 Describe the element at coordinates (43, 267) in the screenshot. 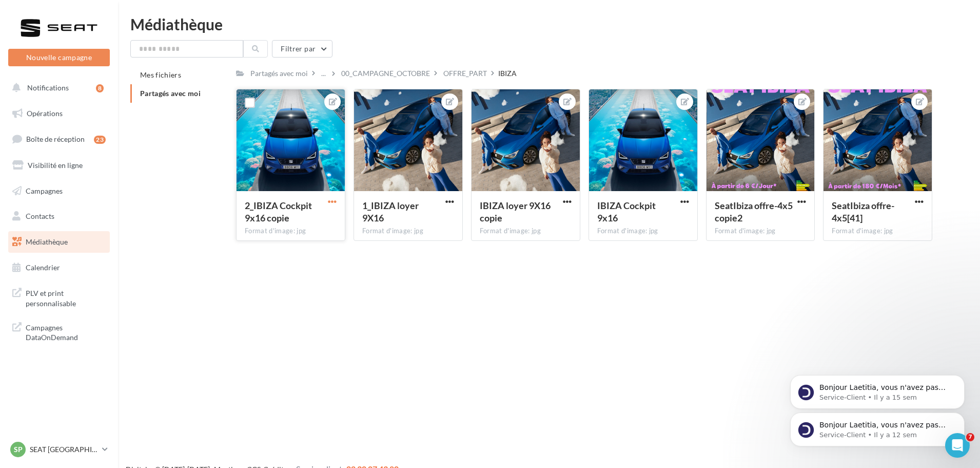

I see `span: Calendrier` at that location.